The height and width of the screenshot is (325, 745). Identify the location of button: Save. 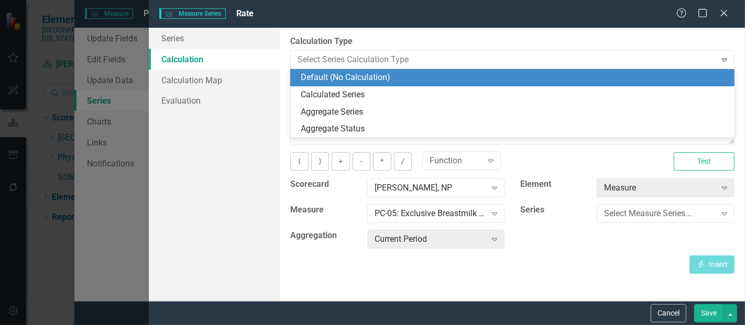
(709, 313).